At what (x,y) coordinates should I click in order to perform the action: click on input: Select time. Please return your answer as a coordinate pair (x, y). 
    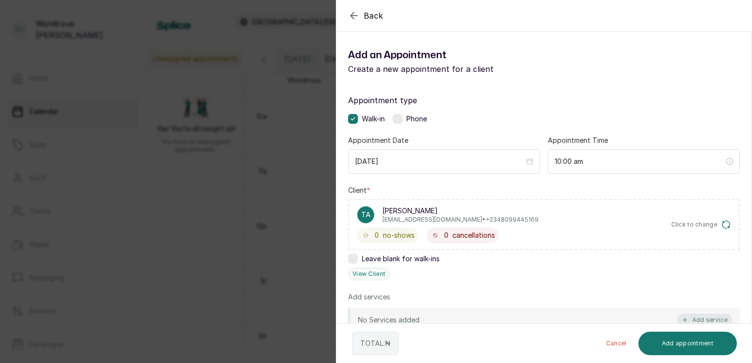
    Looking at the image, I should click on (639, 162).